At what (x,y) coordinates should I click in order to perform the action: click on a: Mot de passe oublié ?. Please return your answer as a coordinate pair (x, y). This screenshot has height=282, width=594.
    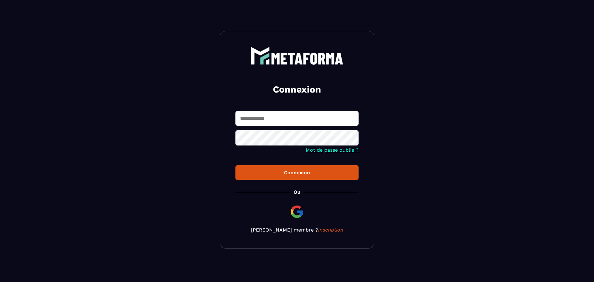
    Looking at the image, I should click on (332, 150).